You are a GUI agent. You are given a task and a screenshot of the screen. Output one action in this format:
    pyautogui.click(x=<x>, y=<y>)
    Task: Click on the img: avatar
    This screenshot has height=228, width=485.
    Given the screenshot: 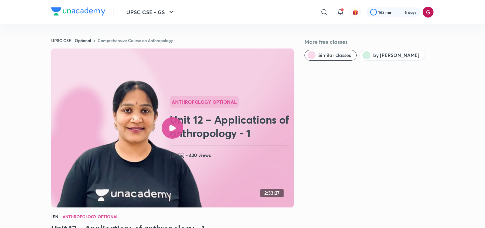 What is the action you would take?
    pyautogui.click(x=355, y=12)
    